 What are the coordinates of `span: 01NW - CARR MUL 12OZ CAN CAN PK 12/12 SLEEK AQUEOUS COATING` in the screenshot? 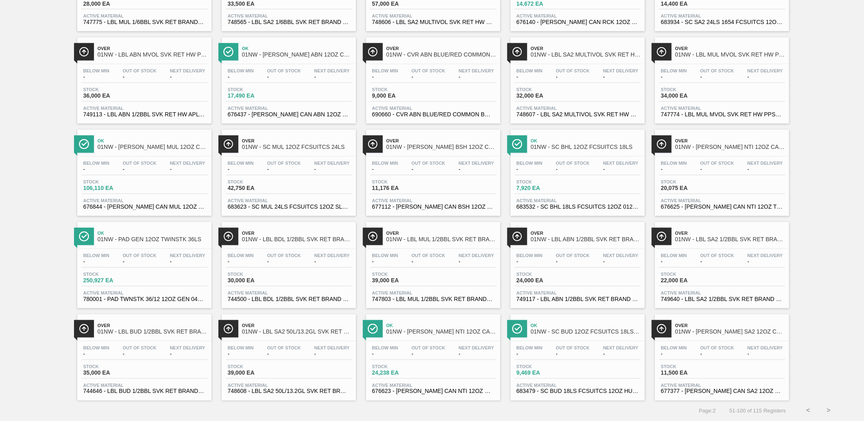 It's located at (153, 147).